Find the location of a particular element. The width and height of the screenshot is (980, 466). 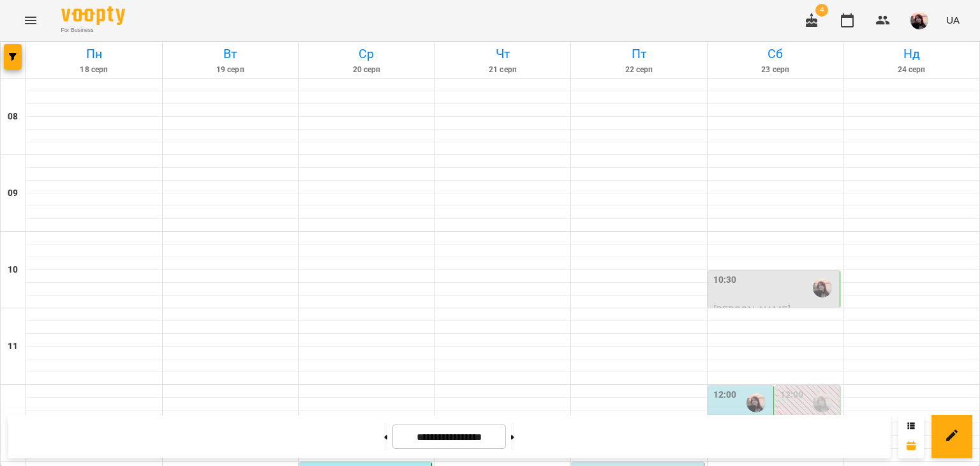

label: 10:30 is located at coordinates (724, 281).